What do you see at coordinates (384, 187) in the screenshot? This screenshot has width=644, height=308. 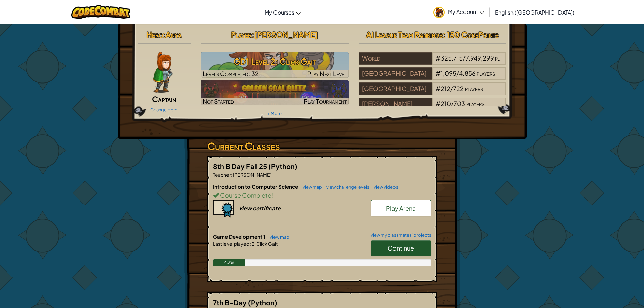 I see `a: view videos` at bounding box center [384, 187].